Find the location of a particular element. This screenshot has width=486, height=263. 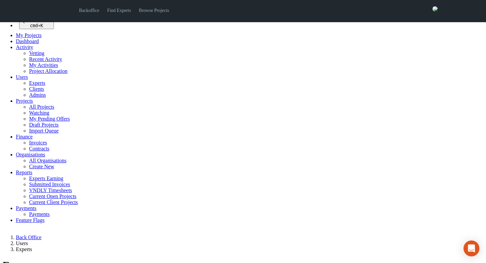

a: Finance is located at coordinates (24, 136).